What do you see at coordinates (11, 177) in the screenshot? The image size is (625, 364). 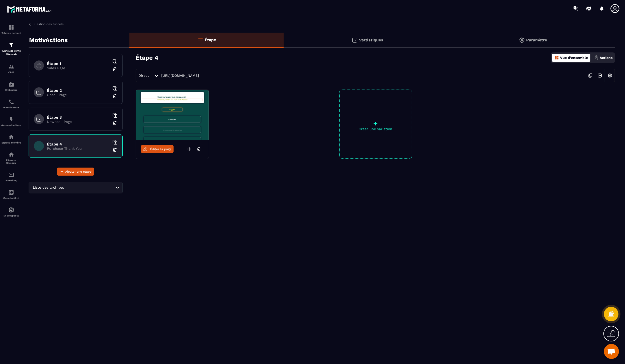 I see `a: emailemailE-mailing` at bounding box center [11, 177].